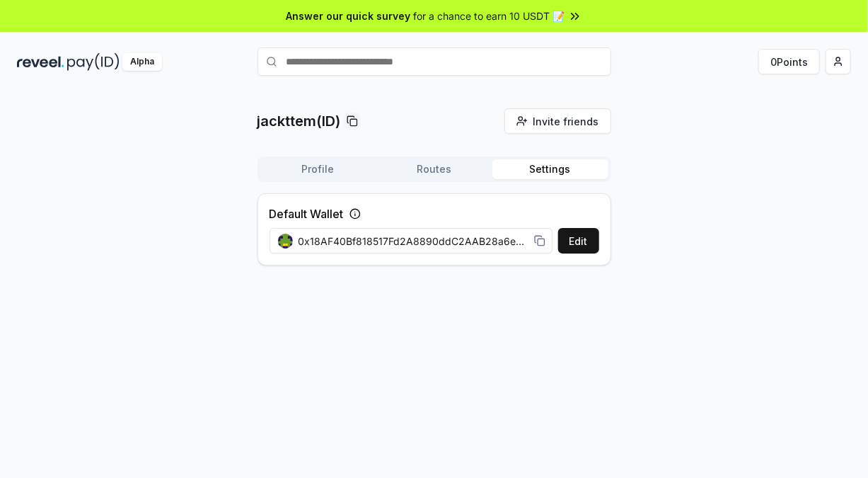 This screenshot has height=478, width=868. Describe the element at coordinates (306, 214) in the screenshot. I see `label: Default Wallet` at that location.